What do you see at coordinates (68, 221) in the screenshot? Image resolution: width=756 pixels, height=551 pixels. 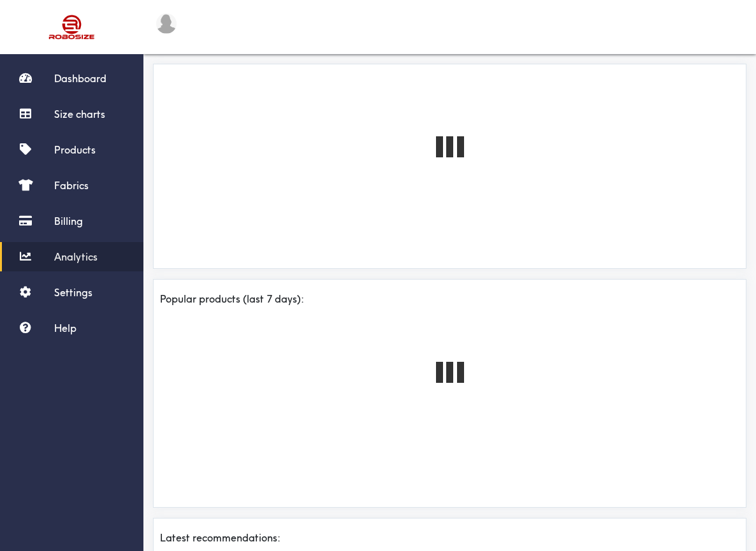 I see `span: Billing` at bounding box center [68, 221].